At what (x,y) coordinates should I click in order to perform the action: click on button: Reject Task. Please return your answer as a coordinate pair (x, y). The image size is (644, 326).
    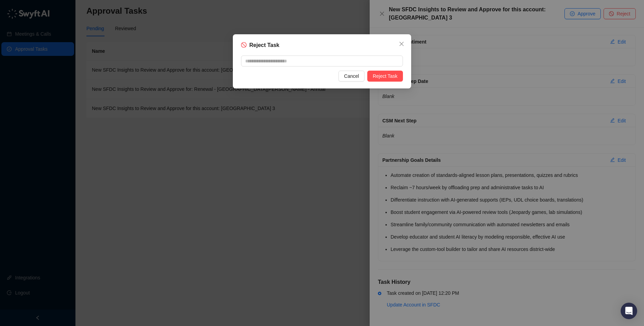
    Looking at the image, I should click on (385, 76).